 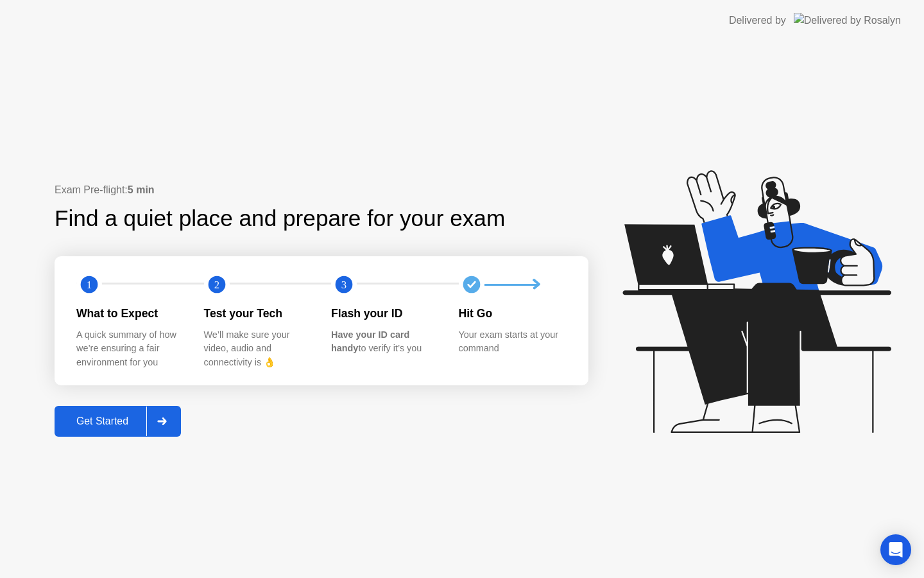 I want to click on div: Get Started, so click(x=102, y=421).